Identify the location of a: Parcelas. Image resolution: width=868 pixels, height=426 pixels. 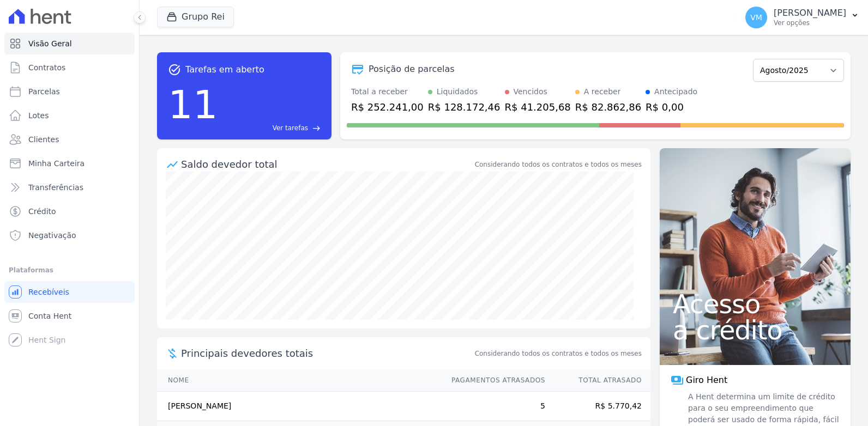
(69, 91).